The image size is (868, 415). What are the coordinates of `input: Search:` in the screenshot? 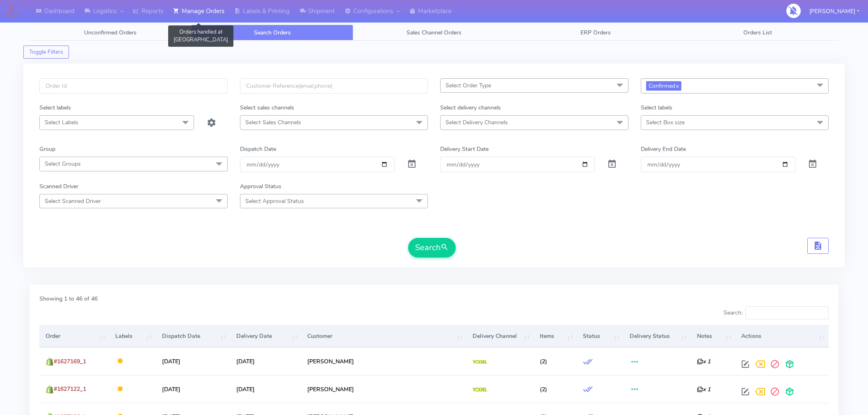 It's located at (787, 312).